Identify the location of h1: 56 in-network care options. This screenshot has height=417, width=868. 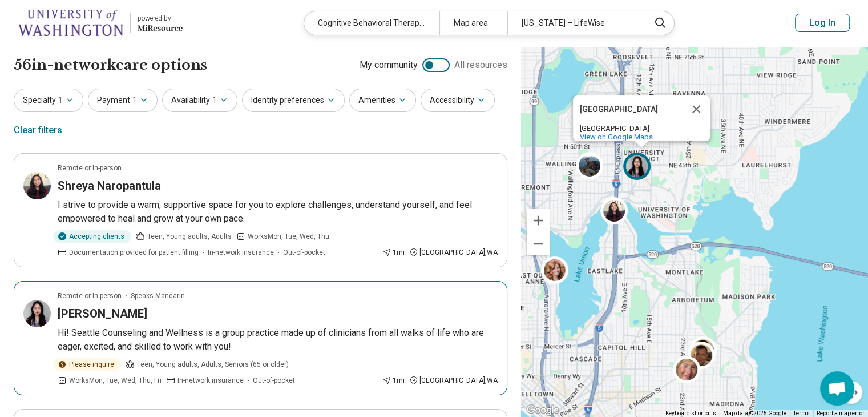
(110, 65).